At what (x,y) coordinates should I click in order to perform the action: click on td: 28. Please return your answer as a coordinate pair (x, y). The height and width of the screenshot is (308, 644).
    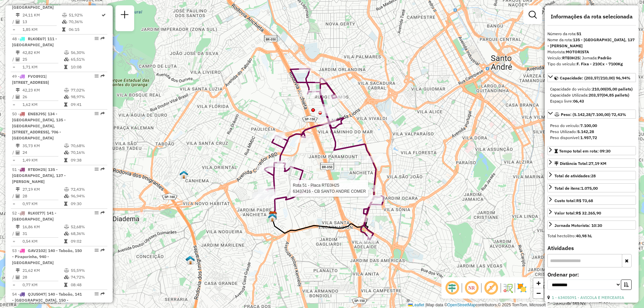
    Looking at the image, I should click on (43, 277).